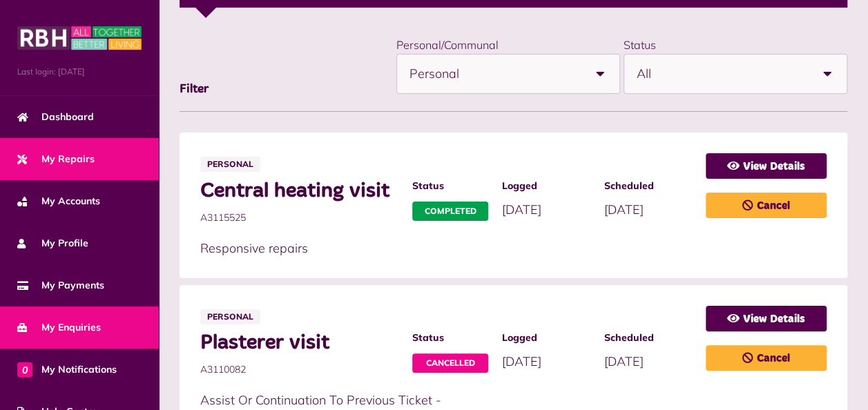 This screenshot has height=410, width=868. Describe the element at coordinates (194, 89) in the screenshot. I see `span: Filter` at that location.